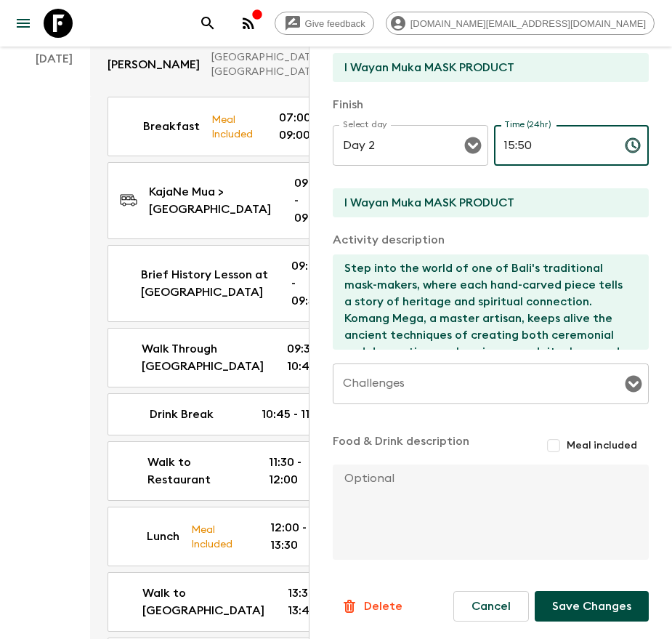 The image size is (672, 639). Describe the element at coordinates (490, 104) in the screenshot. I see `p: Finish` at that location.